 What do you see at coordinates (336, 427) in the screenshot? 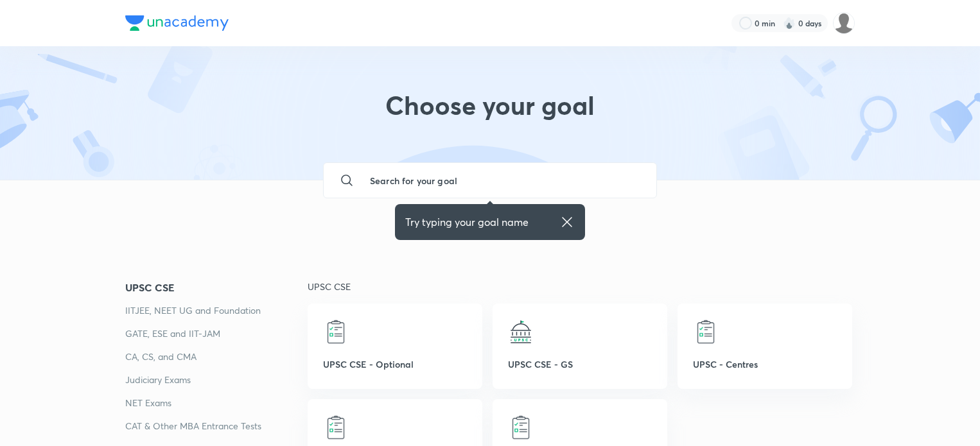
I see `img: UPSC CSE GS Platinum` at bounding box center [336, 427].